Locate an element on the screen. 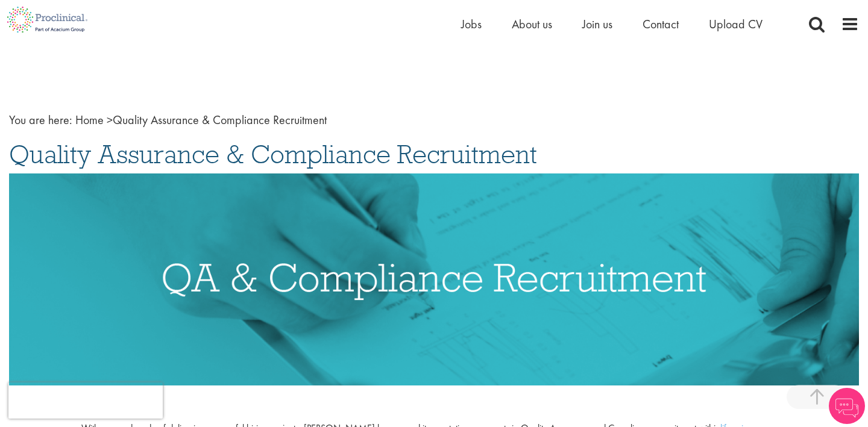 This screenshot has height=427, width=868. span: Upload CV is located at coordinates (735, 24).